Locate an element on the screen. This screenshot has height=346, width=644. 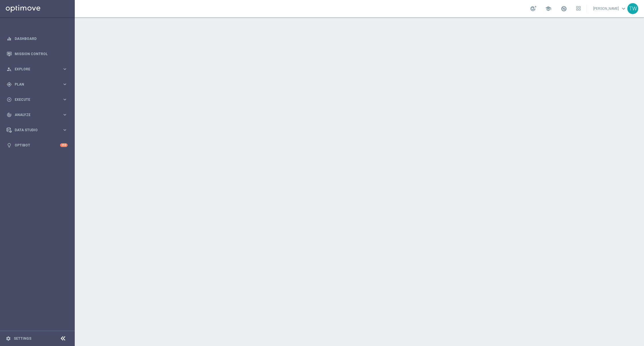
div: Execute is located at coordinates (34, 100).